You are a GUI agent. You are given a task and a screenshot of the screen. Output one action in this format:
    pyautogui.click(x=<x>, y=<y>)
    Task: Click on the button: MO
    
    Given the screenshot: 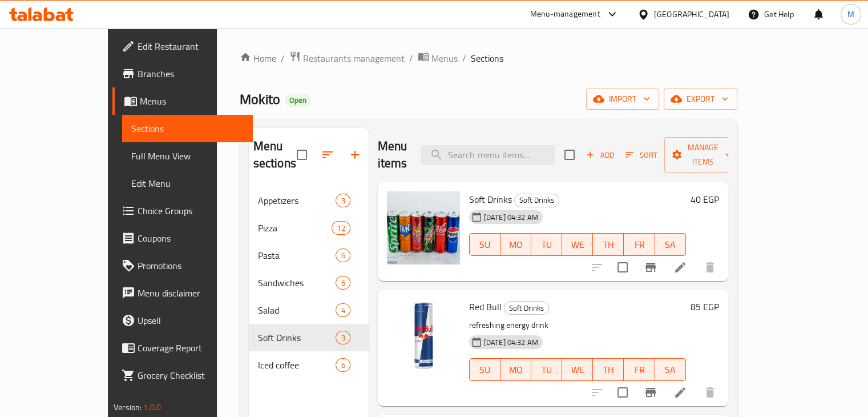 What is the action you would take?
    pyautogui.click(x=516, y=370)
    